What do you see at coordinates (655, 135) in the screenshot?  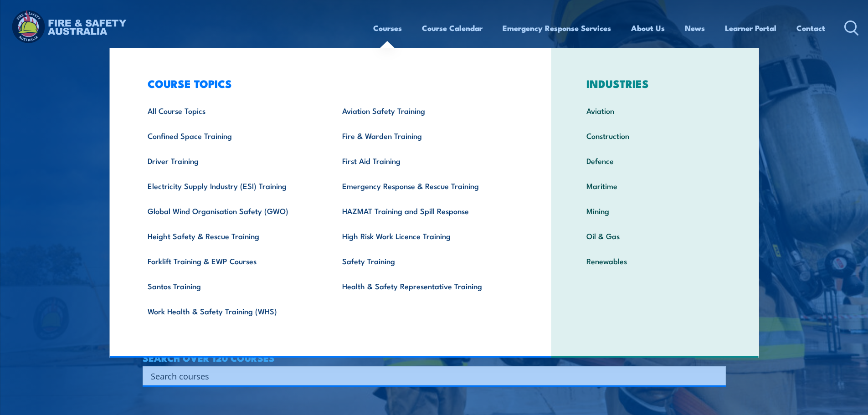 I see `a: Construction` at bounding box center [655, 135].